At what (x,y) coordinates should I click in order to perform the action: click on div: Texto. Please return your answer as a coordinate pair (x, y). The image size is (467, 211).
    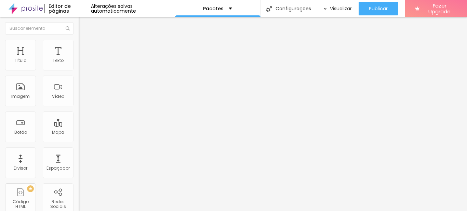
    Looking at the image, I should click on (58, 60).